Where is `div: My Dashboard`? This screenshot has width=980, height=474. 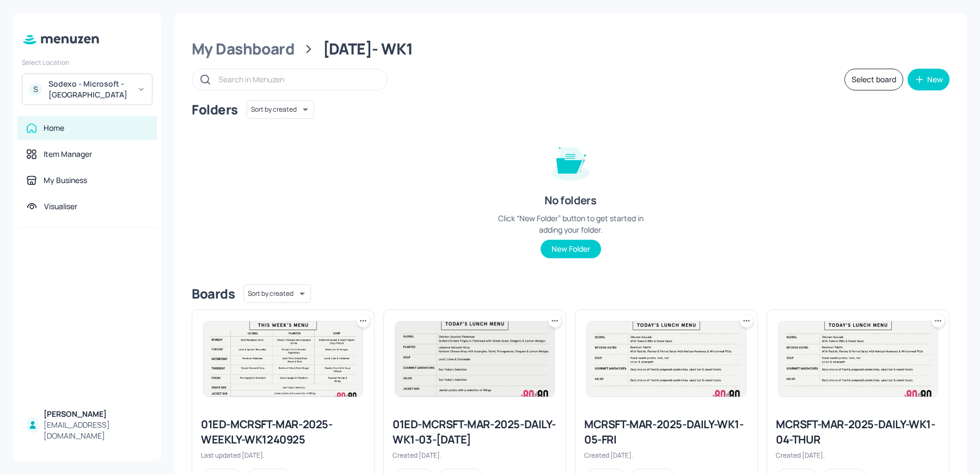 div: My Dashboard is located at coordinates (243, 49).